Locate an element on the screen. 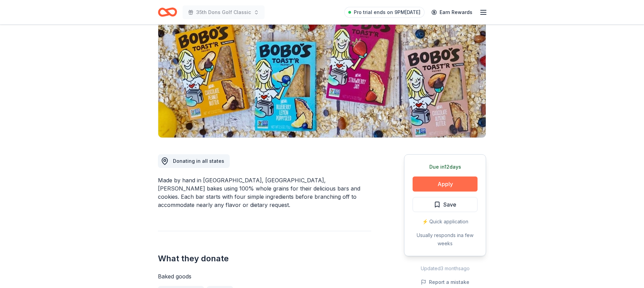 The image size is (644, 288). h2: What they donate is located at coordinates (264, 258).